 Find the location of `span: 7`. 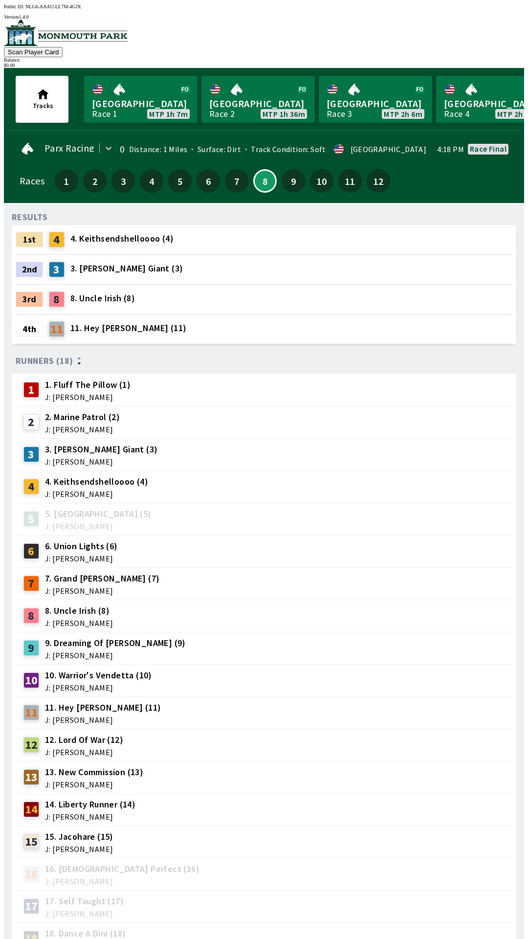

span: 7 is located at coordinates (237, 181).